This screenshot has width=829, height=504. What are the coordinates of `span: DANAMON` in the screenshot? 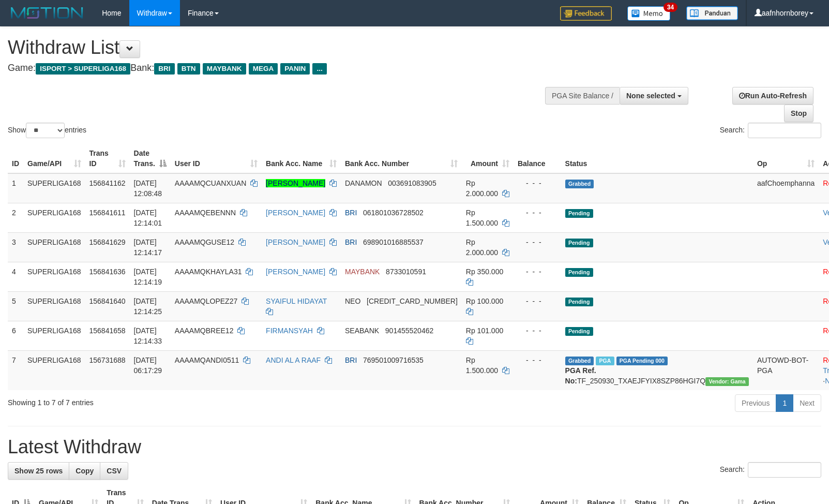 It's located at (364, 184).